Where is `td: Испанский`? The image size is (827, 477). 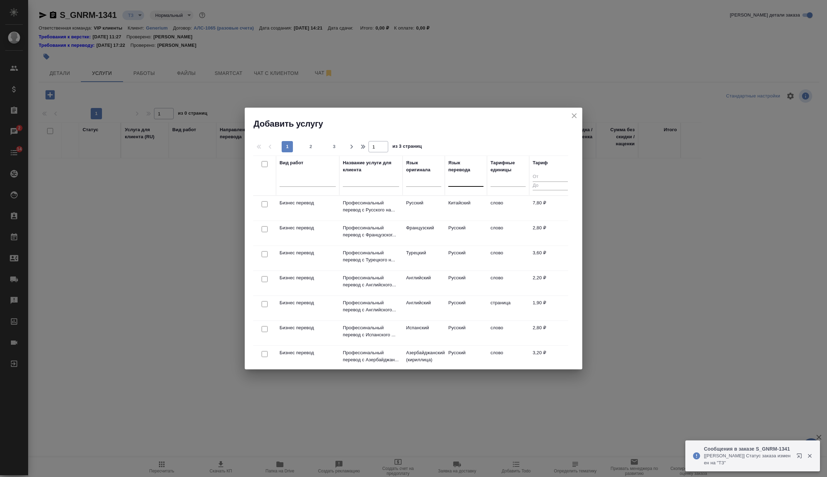 td: Испанский is located at coordinates (424, 333).